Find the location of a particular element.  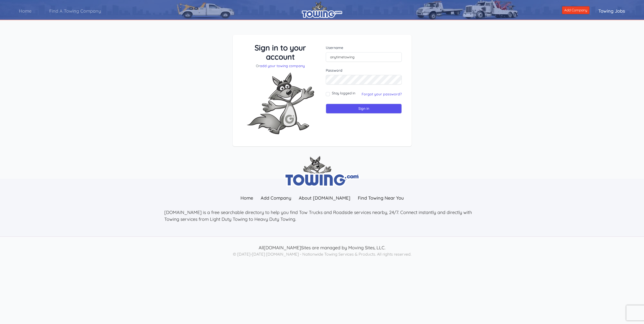

a: Towing Jobs is located at coordinates (612, 11).